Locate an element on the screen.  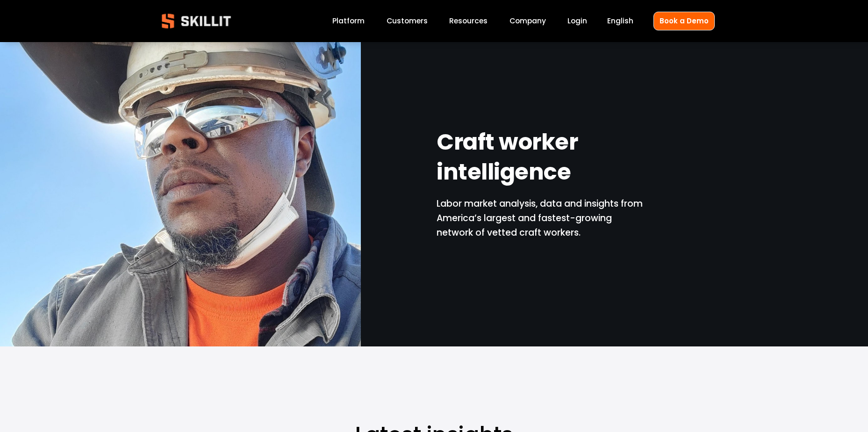
div: language picker is located at coordinates (620, 21).